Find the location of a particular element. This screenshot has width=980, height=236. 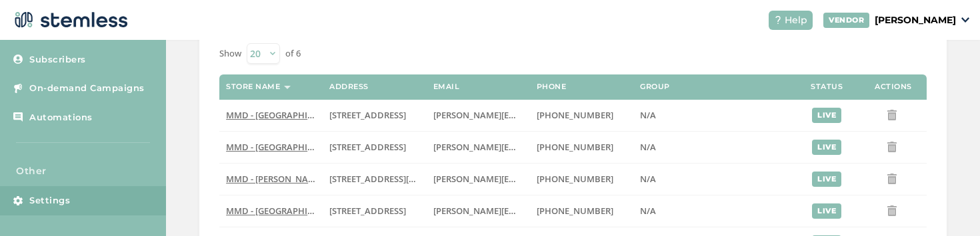

label: Show is located at coordinates (230, 54).